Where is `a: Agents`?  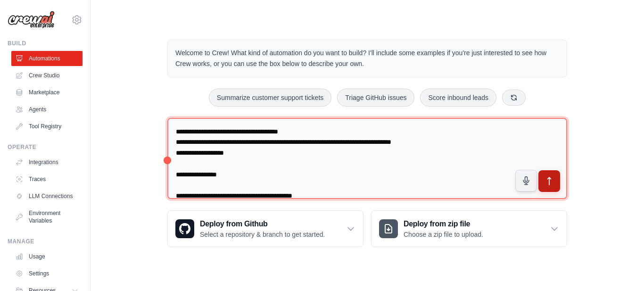
a: Agents is located at coordinates (47, 110).